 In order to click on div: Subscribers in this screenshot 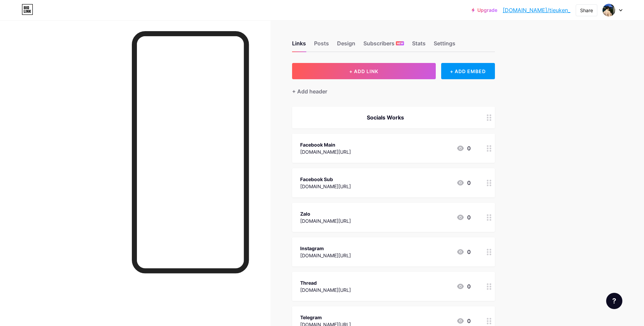, I will do `click(384, 45)`.